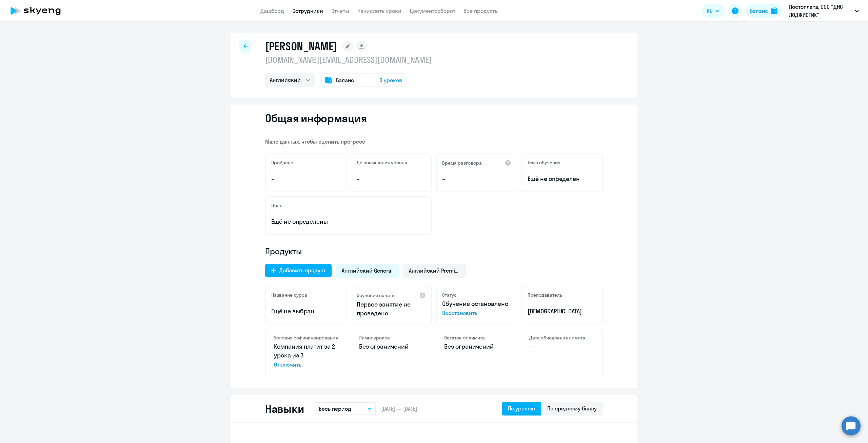  Describe the element at coordinates (462, 163) in the screenshot. I see `h5: Время разговора` at that location.